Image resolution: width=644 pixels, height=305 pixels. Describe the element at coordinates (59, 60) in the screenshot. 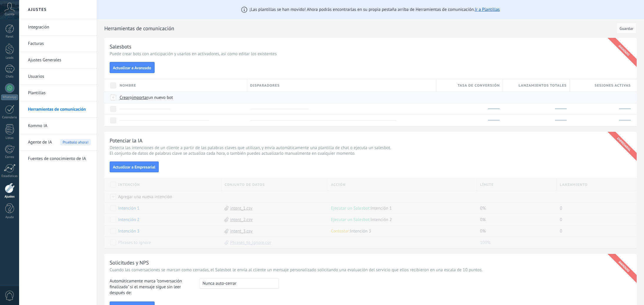

I see `a: Ajustes Generales` at that location.